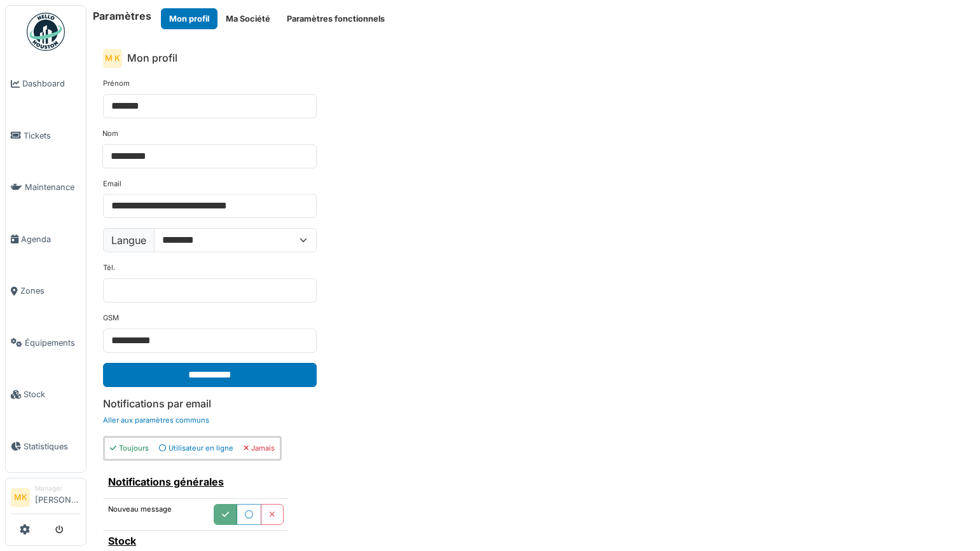 This screenshot has height=551, width=980. I want to click on div: M K, so click(112, 59).